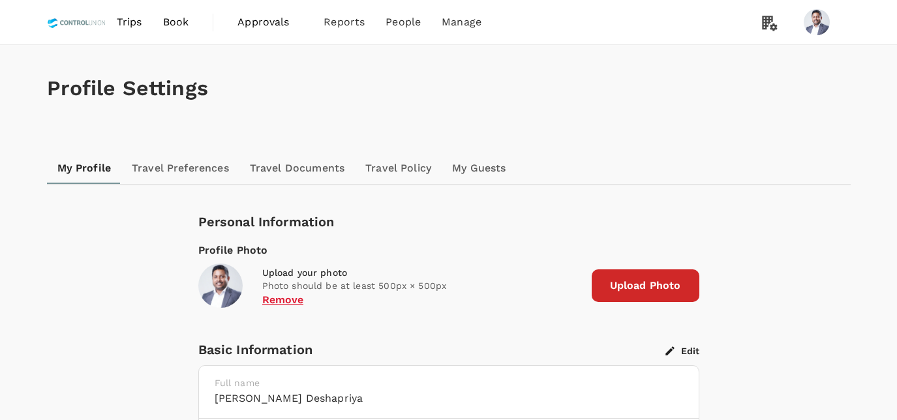 This screenshot has height=420, width=897. I want to click on img: avatar-67a5bcb800f47.png, so click(221, 286).